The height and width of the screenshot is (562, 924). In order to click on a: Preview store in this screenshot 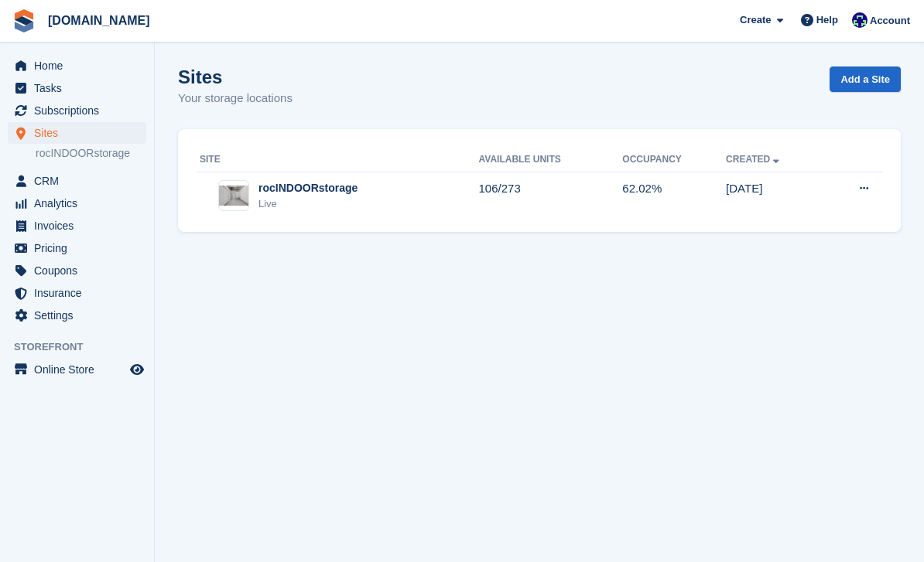, I will do `click(137, 369)`.